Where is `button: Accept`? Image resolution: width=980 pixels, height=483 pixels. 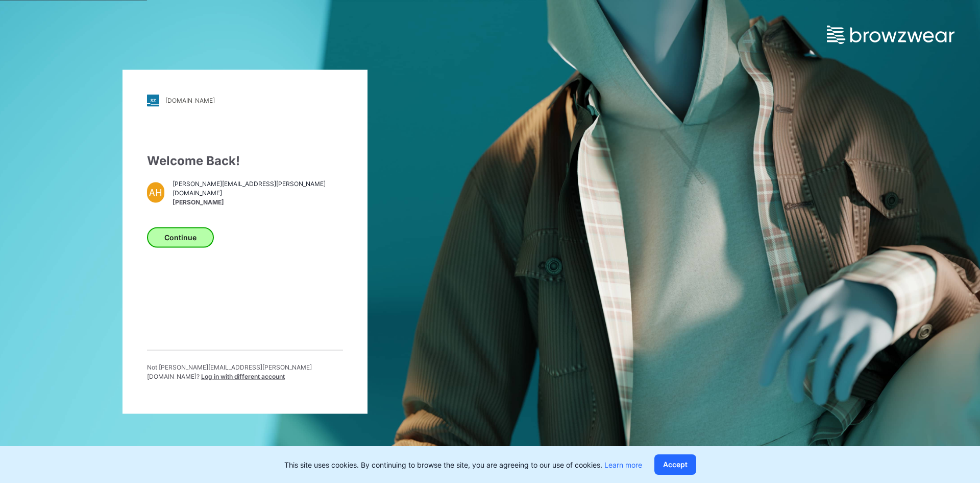
button: Accept is located at coordinates (675, 464).